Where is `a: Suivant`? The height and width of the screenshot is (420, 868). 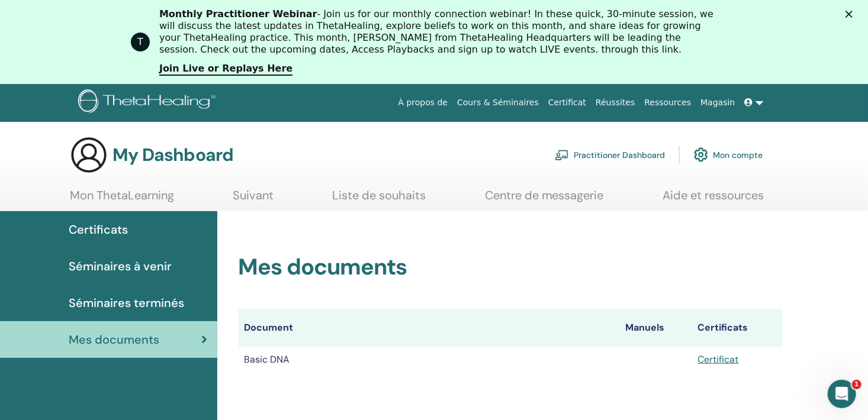
a: Suivant is located at coordinates (253, 199).